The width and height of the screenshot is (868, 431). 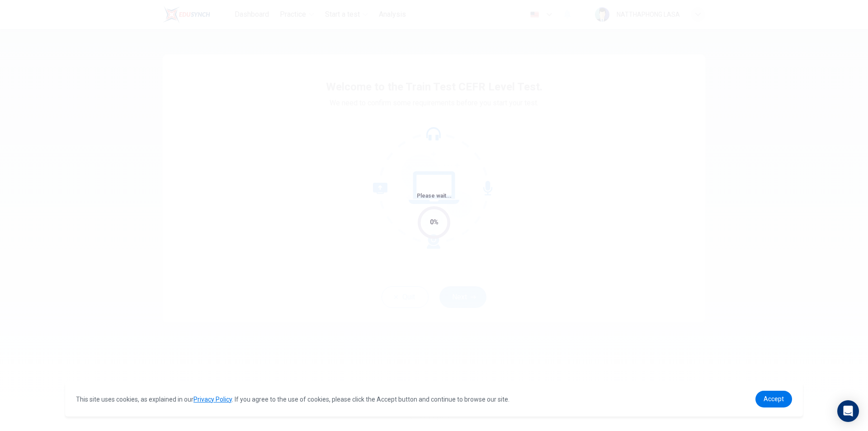 I want to click on span: This site uses cookies, as explained in our . If you agree to the use of cookies, please click th..., so click(x=292, y=399).